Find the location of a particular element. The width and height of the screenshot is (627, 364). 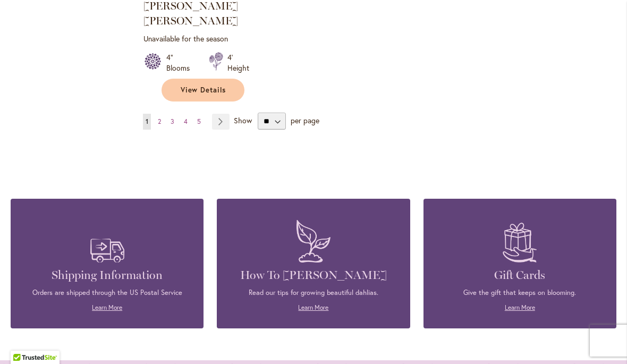

a: 4 is located at coordinates (186, 122).